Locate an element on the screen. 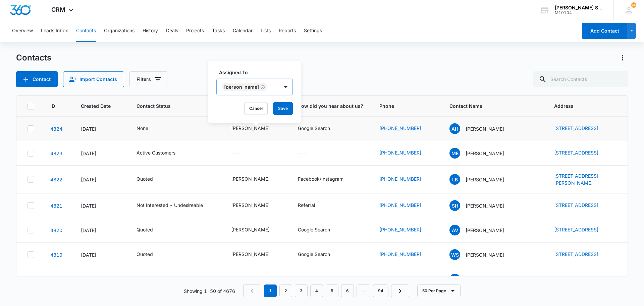 This screenshot has height=306, width=644. button: Organizations is located at coordinates (119, 31).